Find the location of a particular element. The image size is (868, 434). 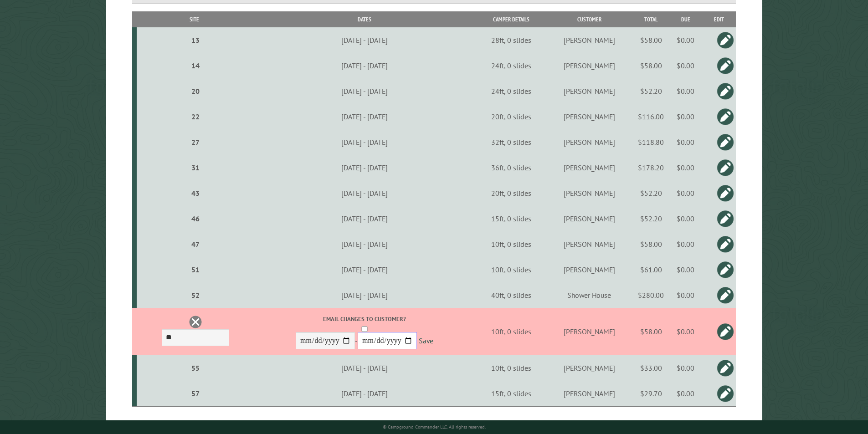

a: Save is located at coordinates (426, 341).